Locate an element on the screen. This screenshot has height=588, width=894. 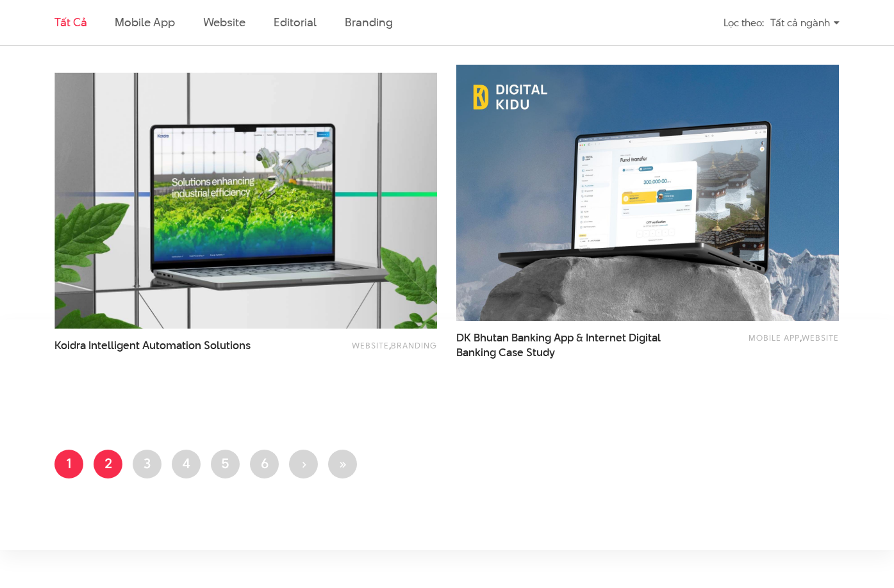
a: 4 is located at coordinates (186, 464).